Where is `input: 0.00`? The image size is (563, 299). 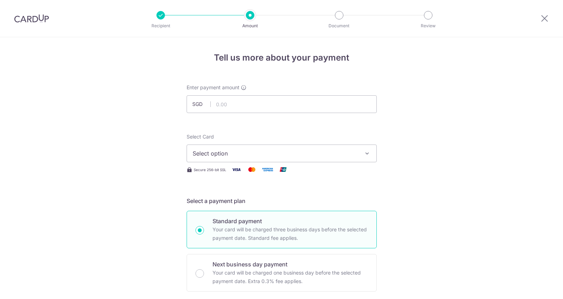 input: 0.00 is located at coordinates (281, 104).